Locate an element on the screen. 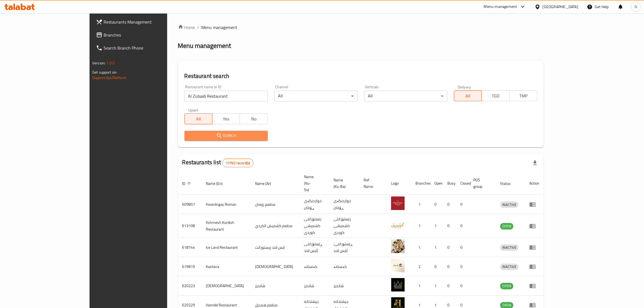 The width and height of the screenshot is (644, 308). div: Menu-management is located at coordinates (500, 7).